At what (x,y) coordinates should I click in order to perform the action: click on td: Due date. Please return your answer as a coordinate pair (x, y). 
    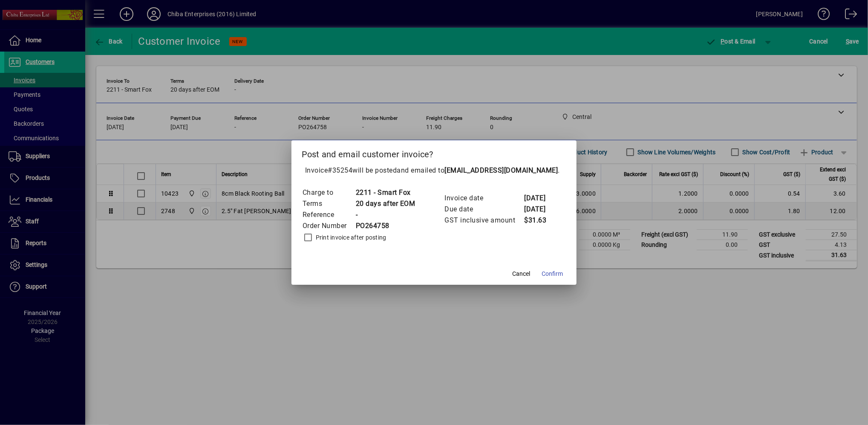
    Looking at the image, I should click on (484, 209).